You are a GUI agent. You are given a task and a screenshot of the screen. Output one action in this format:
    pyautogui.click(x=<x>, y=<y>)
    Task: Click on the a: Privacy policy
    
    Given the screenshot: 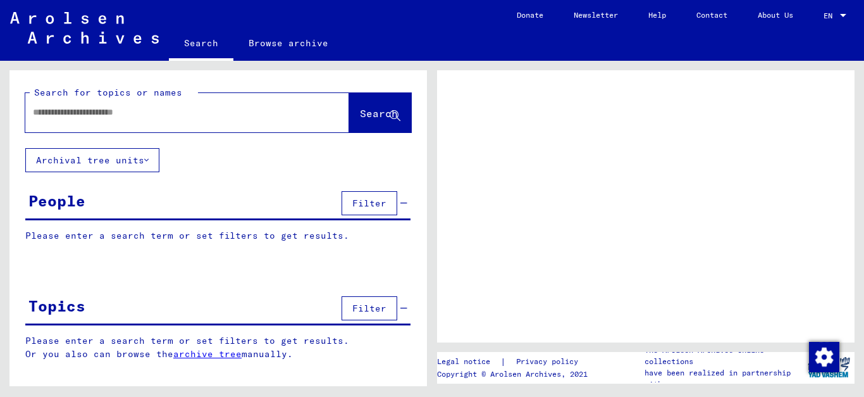 What is the action you would take?
    pyautogui.click(x=550, y=361)
    